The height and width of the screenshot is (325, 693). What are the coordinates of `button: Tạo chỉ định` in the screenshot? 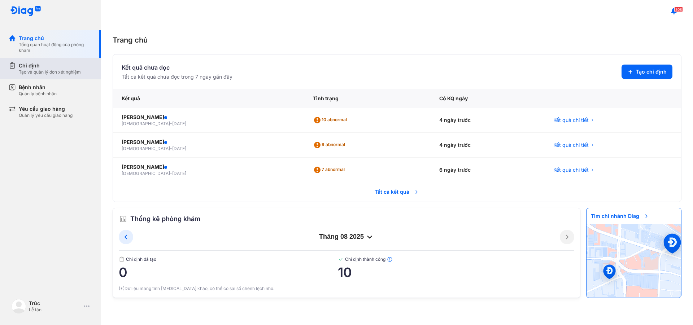 It's located at (647, 72).